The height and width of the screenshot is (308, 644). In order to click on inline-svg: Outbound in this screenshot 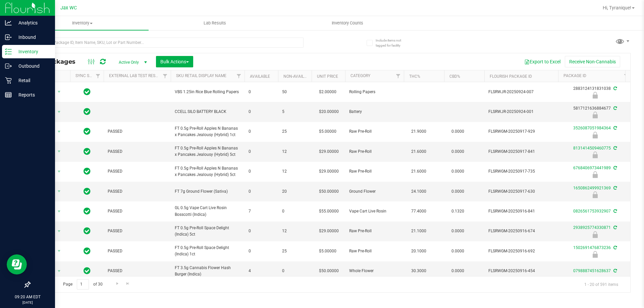, I will do `click(8, 66)`.